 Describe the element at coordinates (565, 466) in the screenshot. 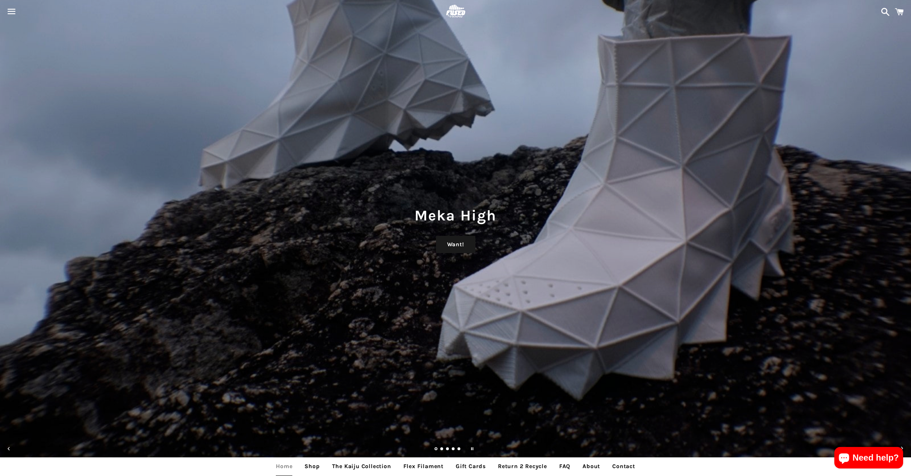

I see `a: FAQ` at that location.